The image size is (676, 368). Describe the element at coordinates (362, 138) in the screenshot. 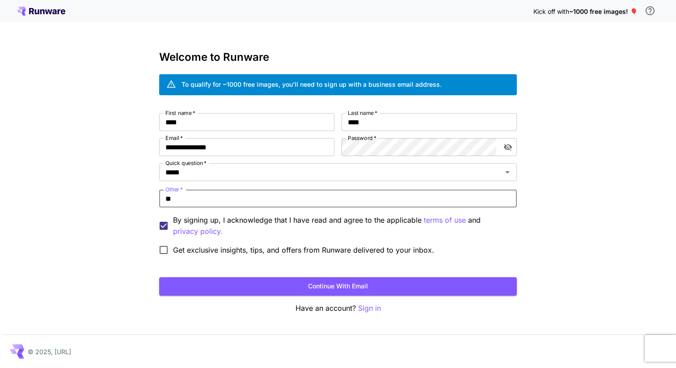

I see `label: Password` at that location.